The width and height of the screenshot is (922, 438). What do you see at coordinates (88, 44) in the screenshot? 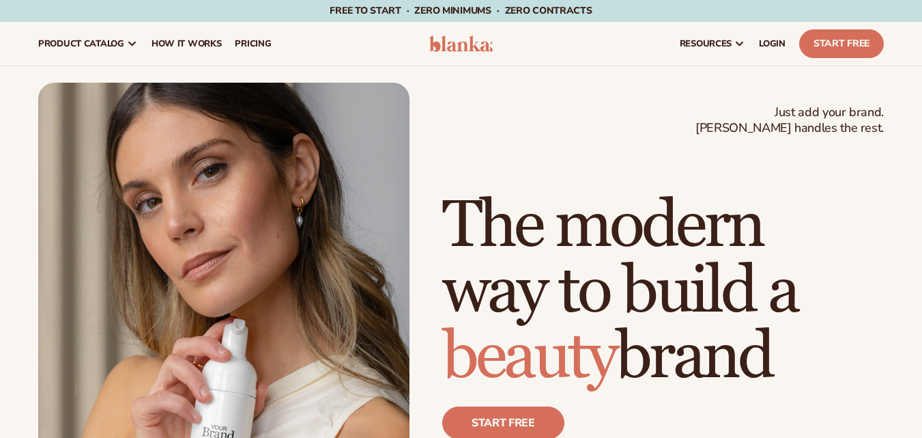
I see `a: product catalog` at bounding box center [88, 44].